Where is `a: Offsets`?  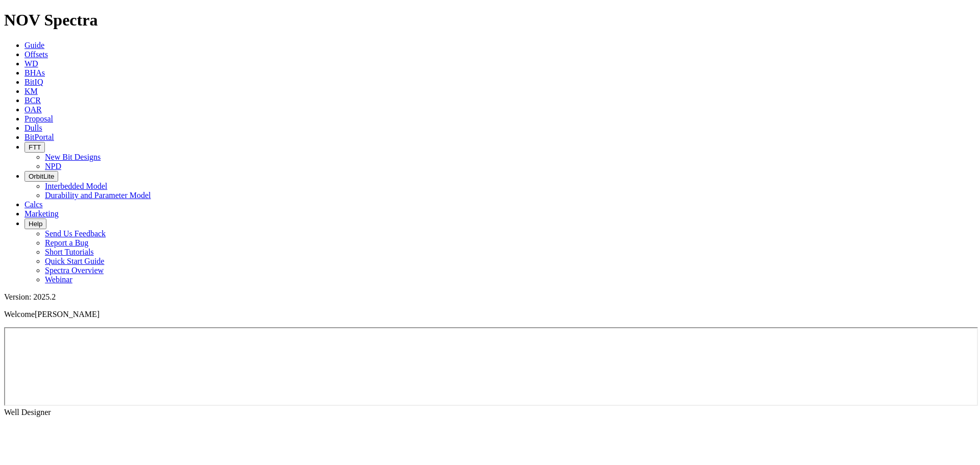 a: Offsets is located at coordinates (37, 55).